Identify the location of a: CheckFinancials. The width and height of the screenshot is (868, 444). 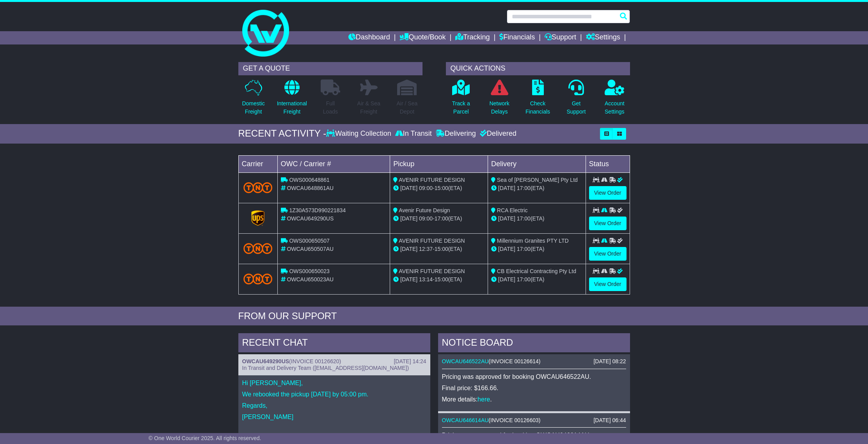
(538, 100).